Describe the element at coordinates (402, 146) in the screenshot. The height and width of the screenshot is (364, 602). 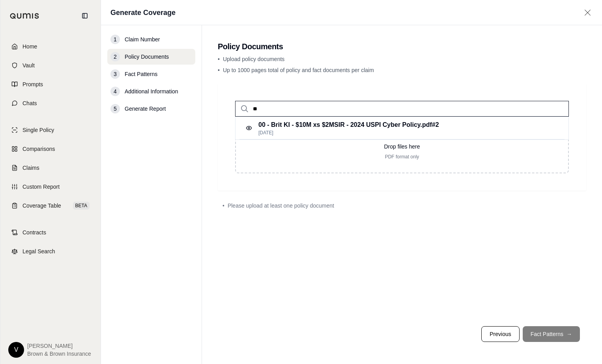
I see `p: Drop files here` at that location.